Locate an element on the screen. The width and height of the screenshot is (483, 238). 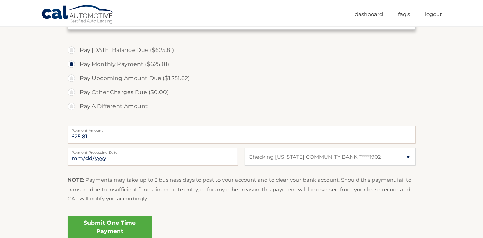
a: Cal Automotive is located at coordinates (78, 15).